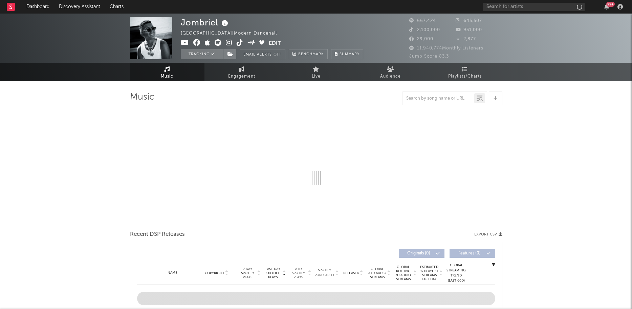  What do you see at coordinates (347, 54) in the screenshot?
I see `button: Summary` at bounding box center [347, 54].